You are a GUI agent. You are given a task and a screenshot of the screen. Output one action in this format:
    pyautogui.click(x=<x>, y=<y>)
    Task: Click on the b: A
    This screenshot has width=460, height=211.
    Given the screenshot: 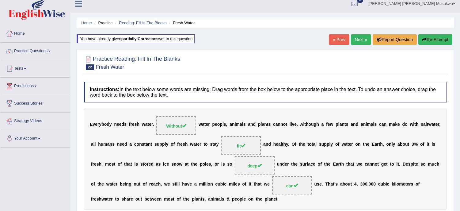 What is the action you would take?
    pyautogui.click(x=302, y=125)
    